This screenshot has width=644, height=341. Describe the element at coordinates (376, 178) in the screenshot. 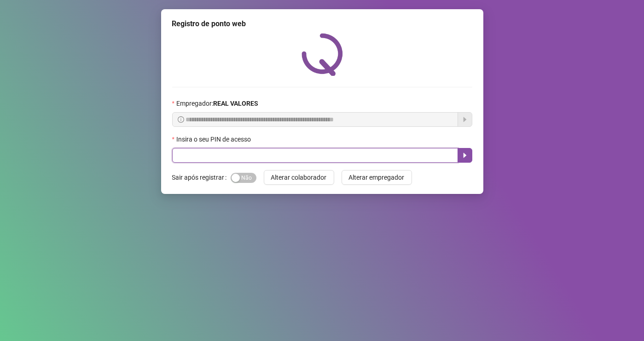

I see `span: Alterar empregador` at that location.